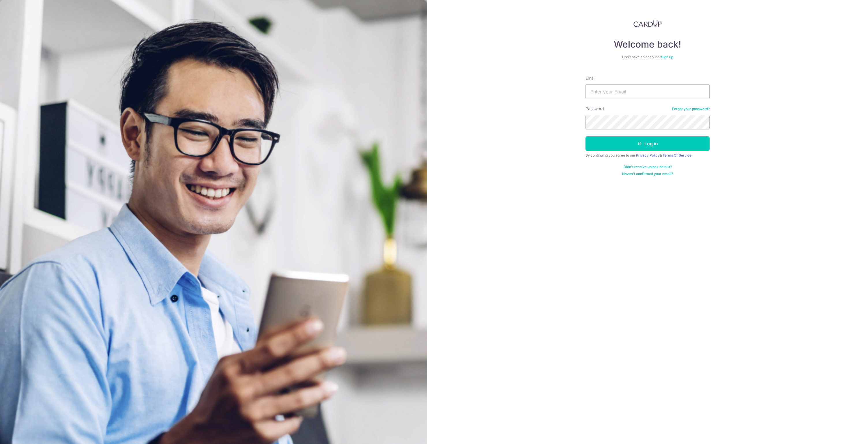  What do you see at coordinates (648, 91) in the screenshot?
I see `input: Enter your Email` at bounding box center [648, 91].